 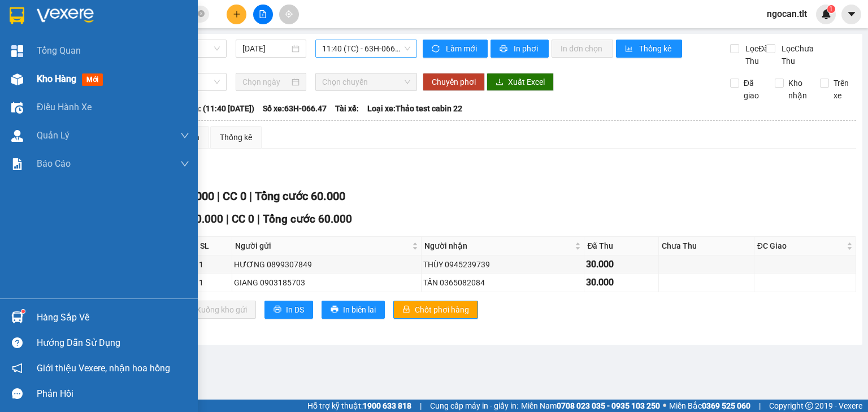 What do you see at coordinates (295, 310) in the screenshot?
I see `span: In DS` at bounding box center [295, 310].